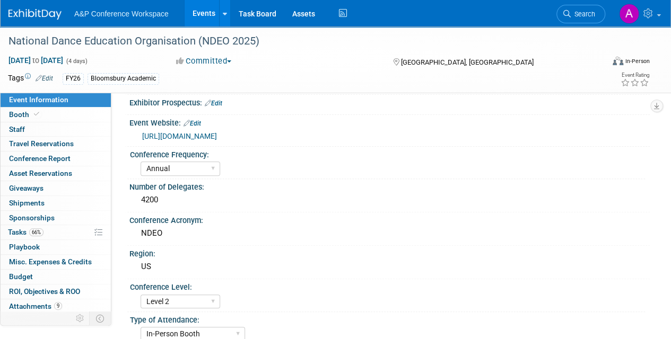  What do you see at coordinates (40, 173) in the screenshot?
I see `span: Asset Reservations` at bounding box center [40, 173].